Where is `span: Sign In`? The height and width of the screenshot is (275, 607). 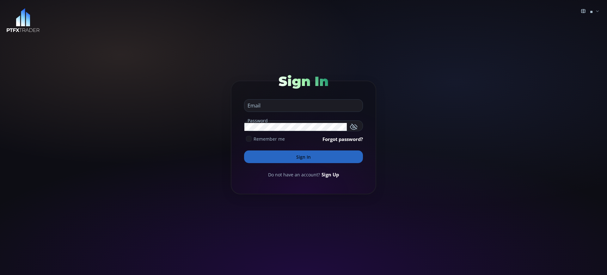
span: Sign In is located at coordinates (303, 81).